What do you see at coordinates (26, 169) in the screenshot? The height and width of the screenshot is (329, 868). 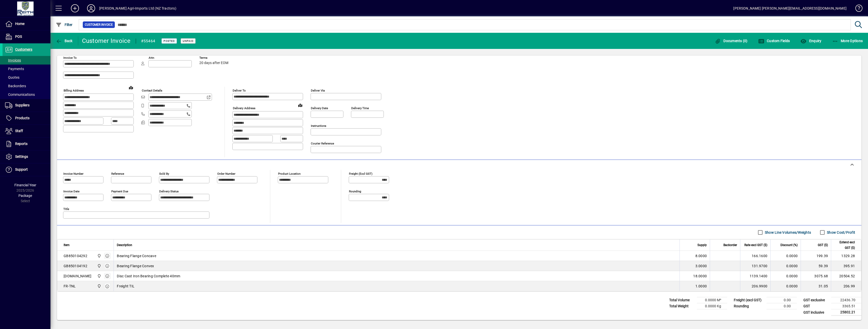 I see `a: Support` at bounding box center [26, 169].